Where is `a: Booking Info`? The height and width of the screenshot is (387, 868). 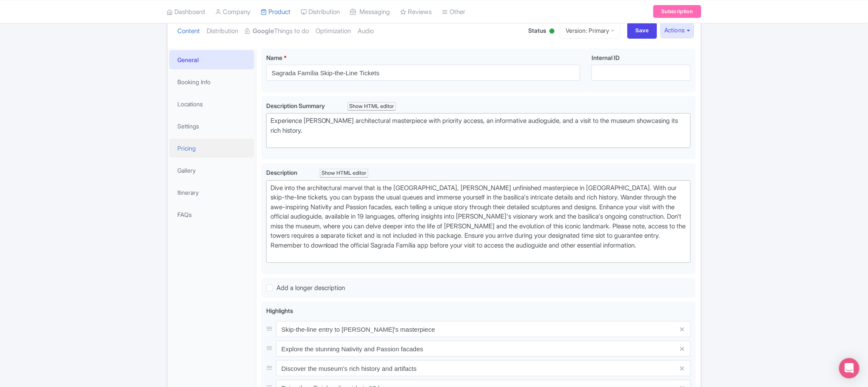 a: Booking Info is located at coordinates (212, 82).